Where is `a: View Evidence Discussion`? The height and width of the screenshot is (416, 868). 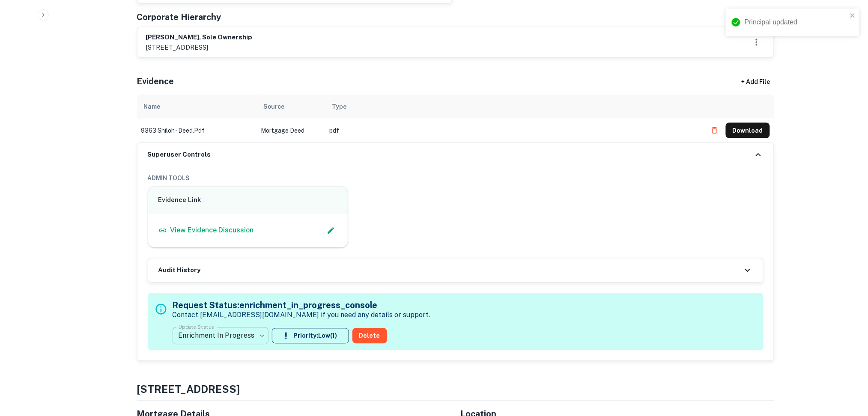 a: View Evidence Discussion is located at coordinates (206, 230).